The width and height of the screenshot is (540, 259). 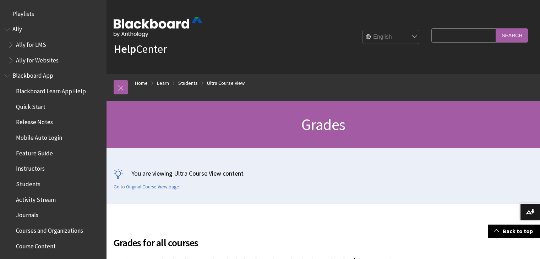 I want to click on span: Release Notes, so click(x=34, y=121).